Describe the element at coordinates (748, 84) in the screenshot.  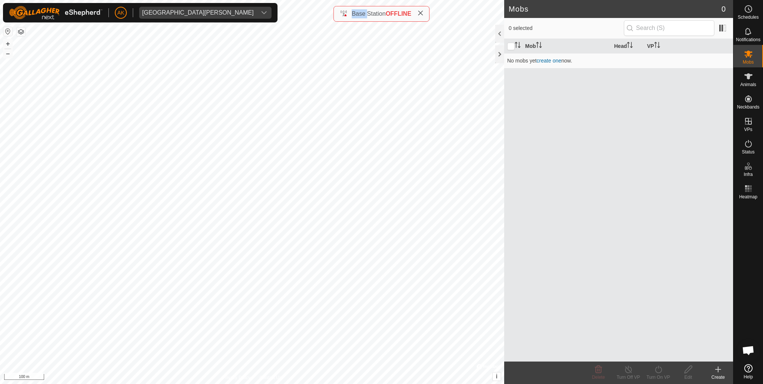
I see `span: Animals` at that location.